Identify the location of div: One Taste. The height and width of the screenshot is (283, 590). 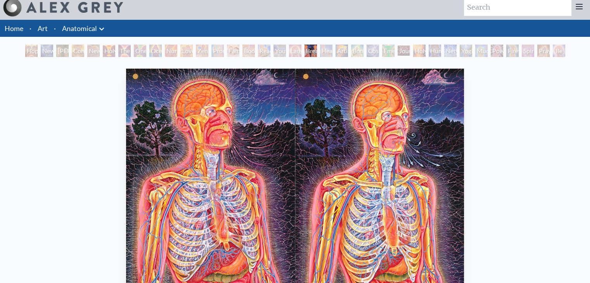
(140, 51).